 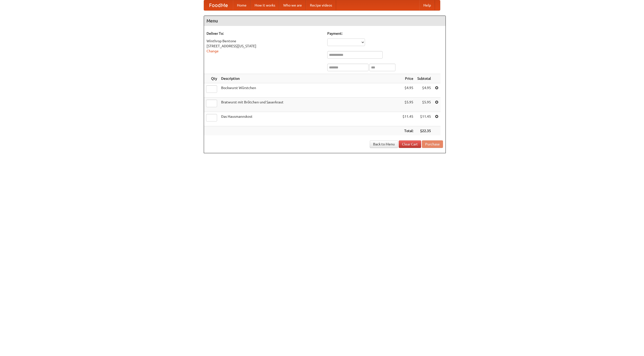 What do you see at coordinates (293, 5) in the screenshot?
I see `a: Who we are` at bounding box center [293, 5].